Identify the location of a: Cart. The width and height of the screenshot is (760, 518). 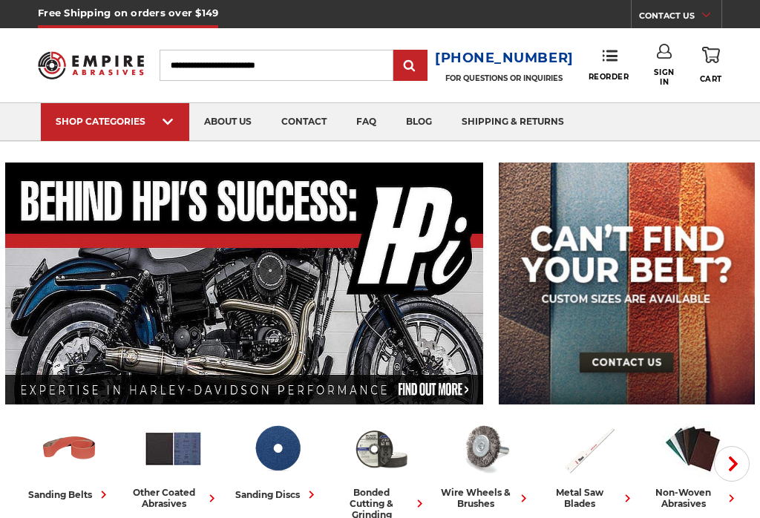
(711, 65).